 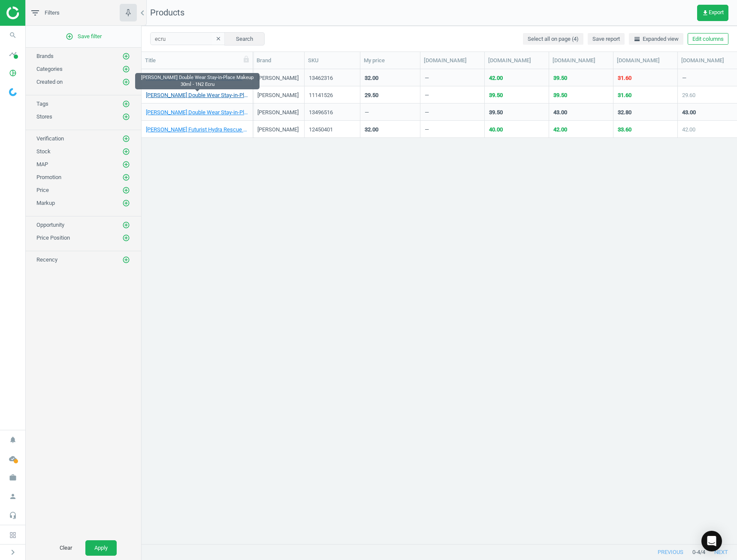 I want to click on span: Categories, so click(x=49, y=68).